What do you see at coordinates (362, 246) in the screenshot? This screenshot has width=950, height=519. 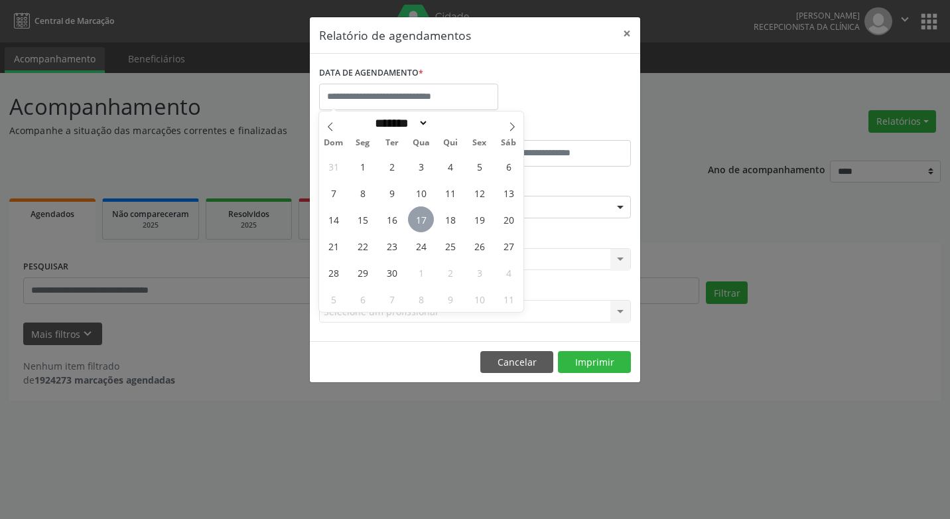 I see `span: Setembro 22, 2025` at bounding box center [362, 246].